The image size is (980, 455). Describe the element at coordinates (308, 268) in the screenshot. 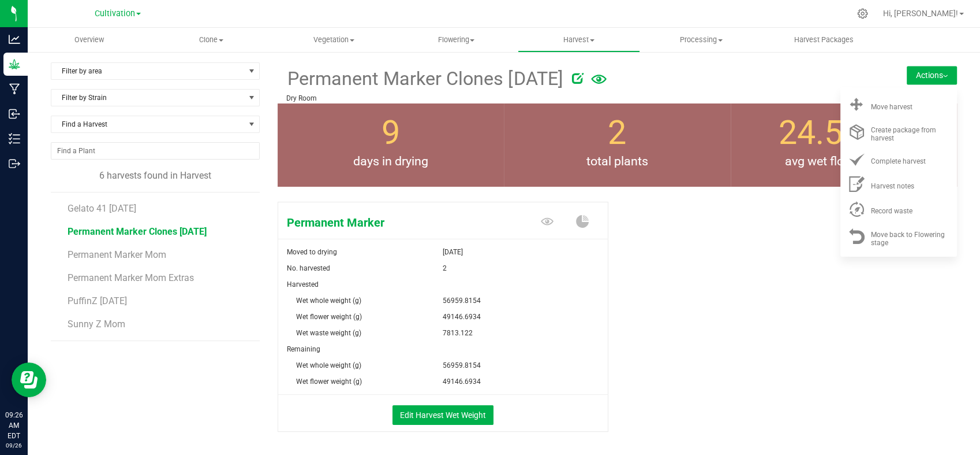

I see `span: No. harvested` at that location.